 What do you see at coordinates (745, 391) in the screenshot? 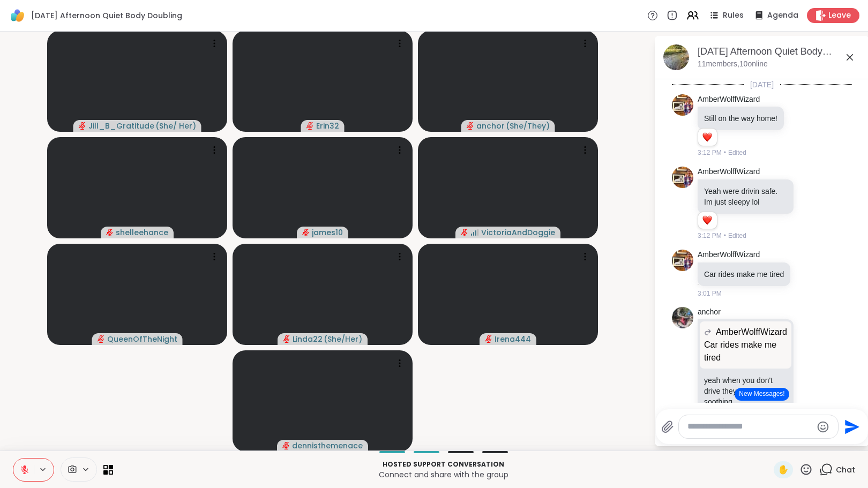
I see `p: yeah when you don't drive they are very soothing` at bounding box center [745, 391].